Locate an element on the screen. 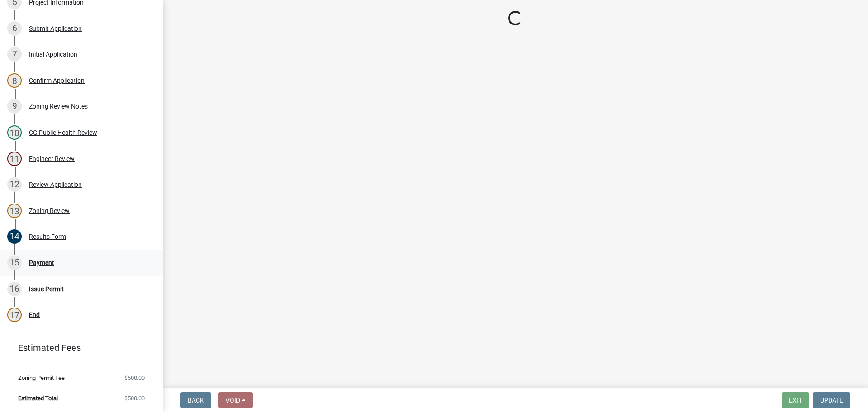  div: Submit Application is located at coordinates (55, 28).